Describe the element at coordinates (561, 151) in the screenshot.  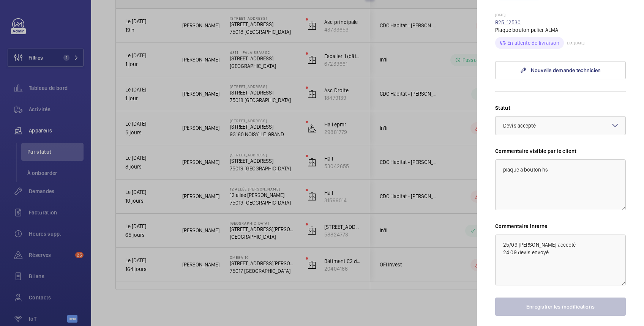
I see `label: Commentaire visible par le client` at that location.